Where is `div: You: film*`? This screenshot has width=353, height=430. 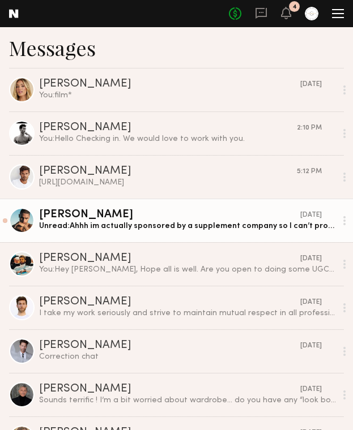 div: You: film* is located at coordinates (187, 95).